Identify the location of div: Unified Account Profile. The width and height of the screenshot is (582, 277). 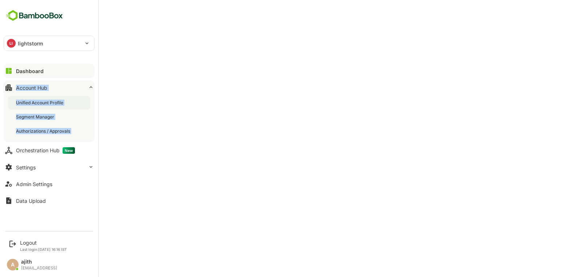
(40, 103).